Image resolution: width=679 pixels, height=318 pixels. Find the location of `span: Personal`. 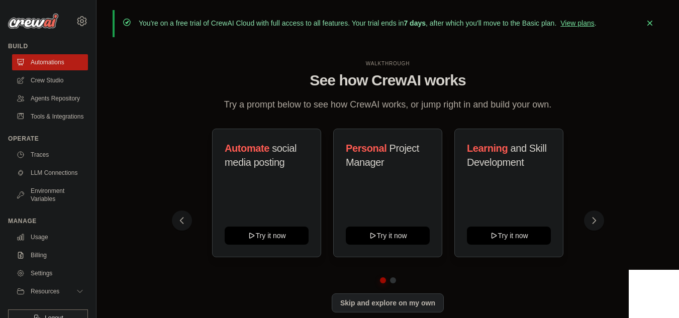

span: Personal is located at coordinates (366, 148).